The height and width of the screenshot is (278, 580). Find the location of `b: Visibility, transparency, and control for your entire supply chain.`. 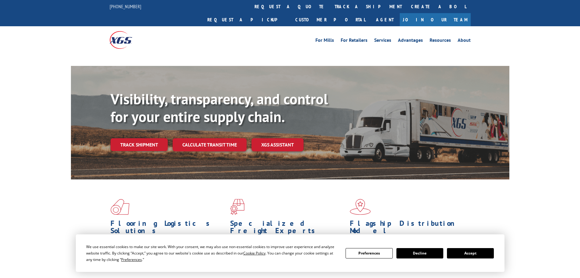

b: Visibility, transparency, and control for your entire supply chain. is located at coordinates (219, 108).